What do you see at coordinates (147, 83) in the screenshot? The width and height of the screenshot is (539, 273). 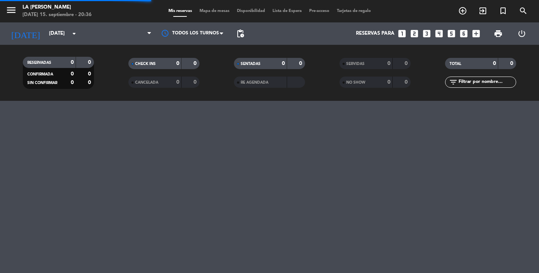 I see `span: CANCELADA` at bounding box center [147, 83].